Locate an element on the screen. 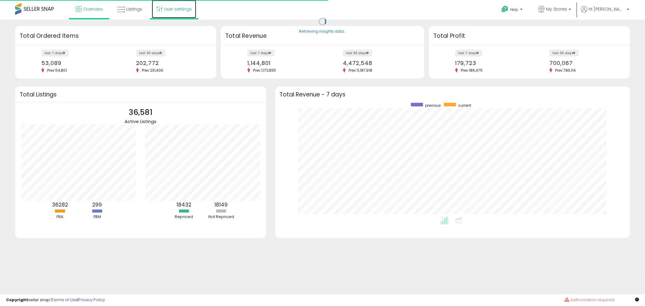  span: Prev: 786,114 is located at coordinates (566, 70).